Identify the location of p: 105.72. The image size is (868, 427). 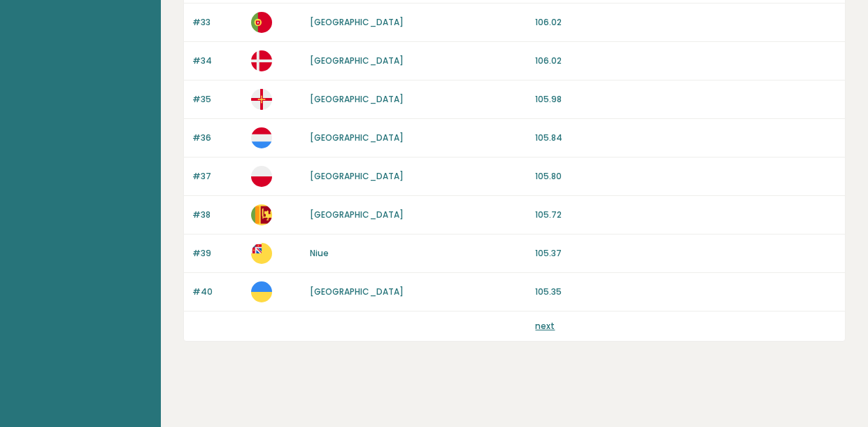
(685, 215).